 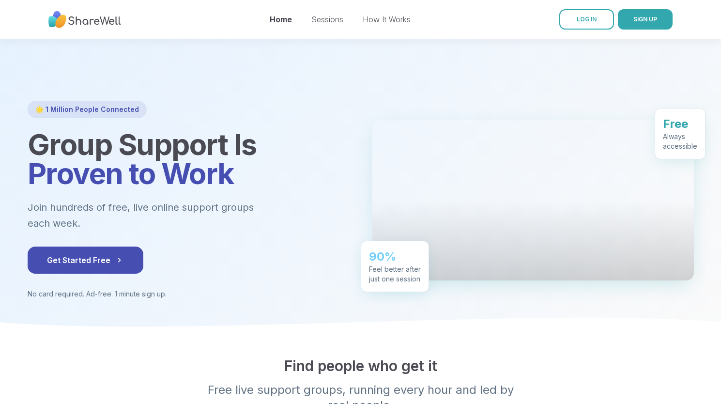 I want to click on span: SIGN UP, so click(x=645, y=19).